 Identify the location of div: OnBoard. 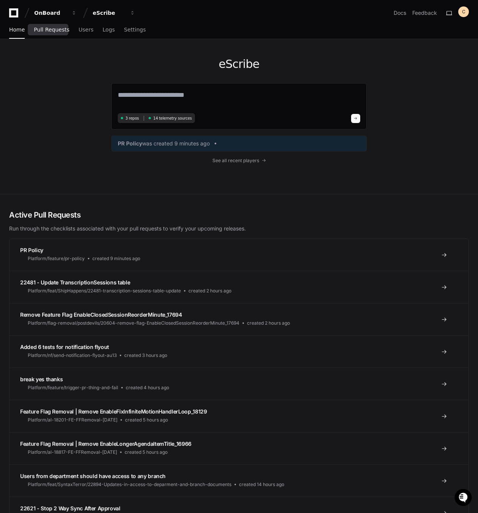
(51, 13).